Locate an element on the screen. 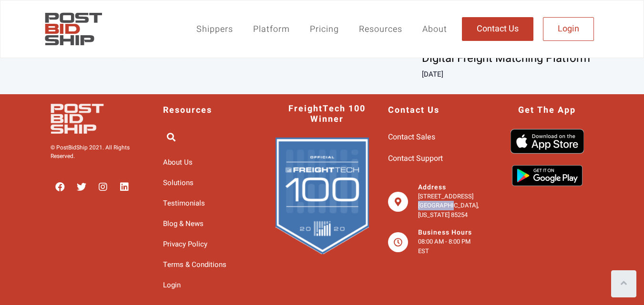 The image size is (644, 305). a: Platform is located at coordinates (271, 29).